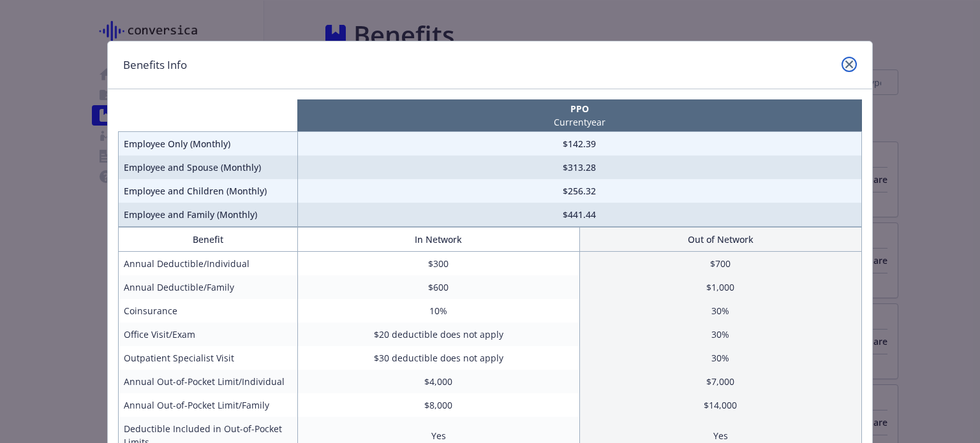  What do you see at coordinates (720, 240) in the screenshot?
I see `th: Out of Network` at bounding box center [720, 240].